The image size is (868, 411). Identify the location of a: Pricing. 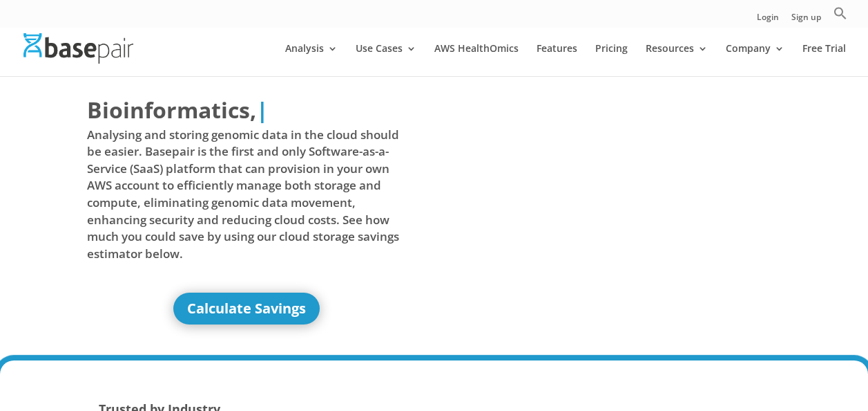
(611, 60).